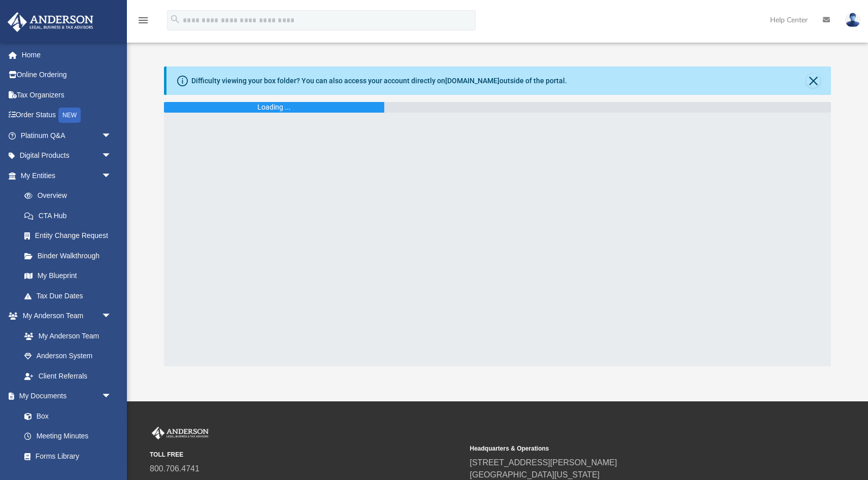  I want to click on i: search, so click(175, 19).